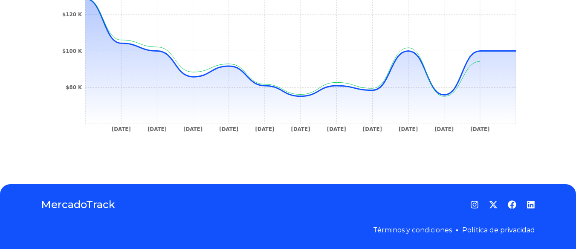  Describe the element at coordinates (493, 205) in the screenshot. I see `a: Twitter` at that location.